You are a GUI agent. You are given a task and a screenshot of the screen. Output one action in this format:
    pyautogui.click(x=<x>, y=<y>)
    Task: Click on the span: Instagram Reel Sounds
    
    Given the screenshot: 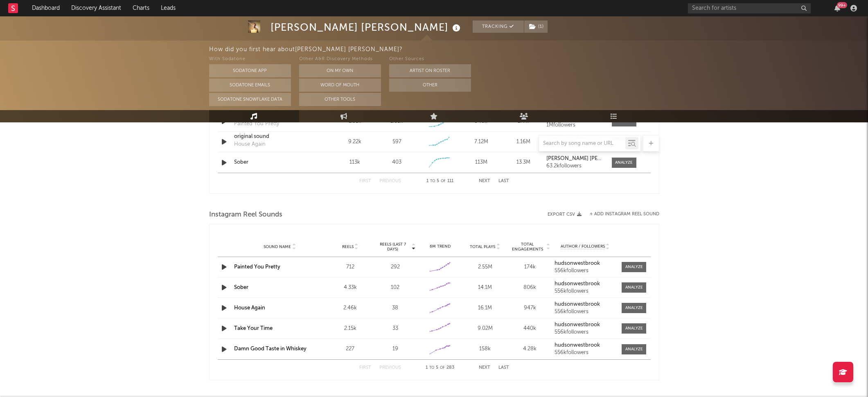 What is the action you would take?
    pyautogui.click(x=245, y=215)
    